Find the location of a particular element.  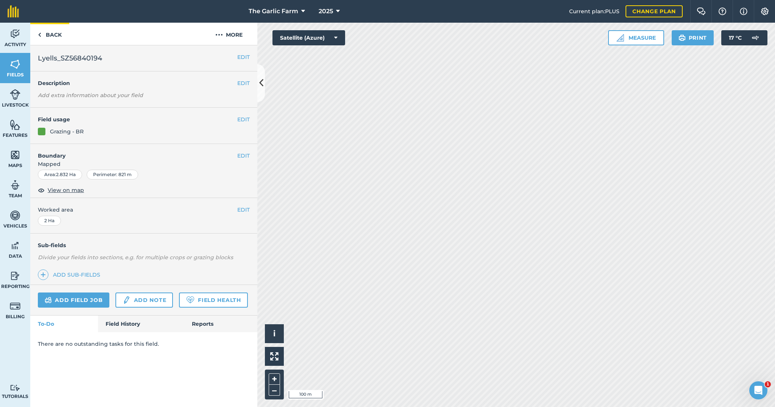

img: fieldmargin Logo is located at coordinates (13, 11).